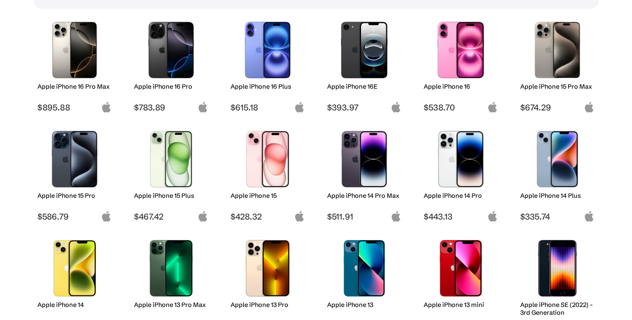 The height and width of the screenshot is (320, 632). I want to click on h2: Apple iPhone 13 Pro Max, so click(171, 305).